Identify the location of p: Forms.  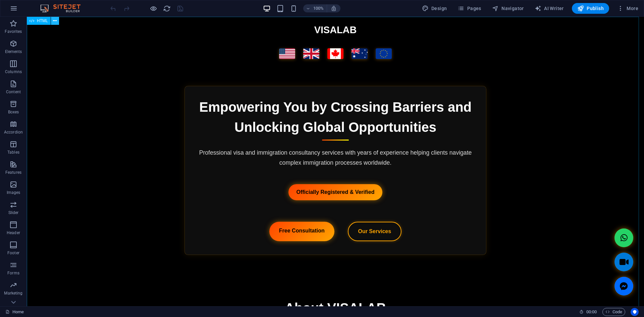
(13, 273).